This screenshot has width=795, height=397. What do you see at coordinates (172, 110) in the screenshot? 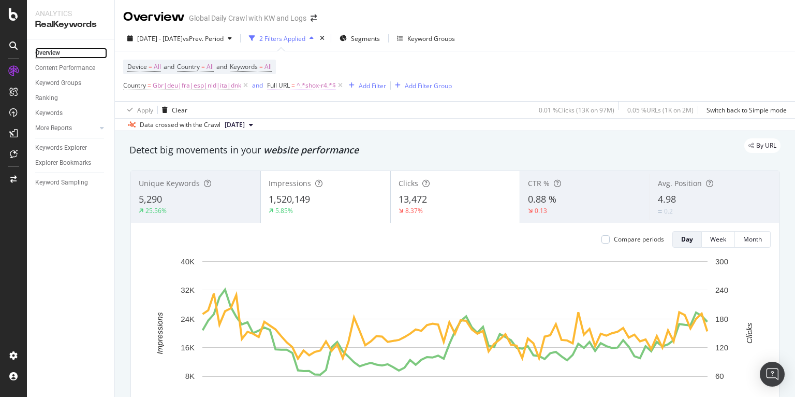
I see `button: Clear` at bounding box center [172, 110].